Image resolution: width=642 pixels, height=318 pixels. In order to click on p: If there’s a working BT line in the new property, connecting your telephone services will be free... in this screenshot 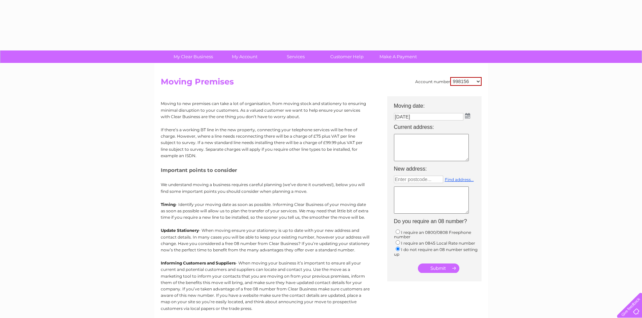, I will do `click(265, 143)`.